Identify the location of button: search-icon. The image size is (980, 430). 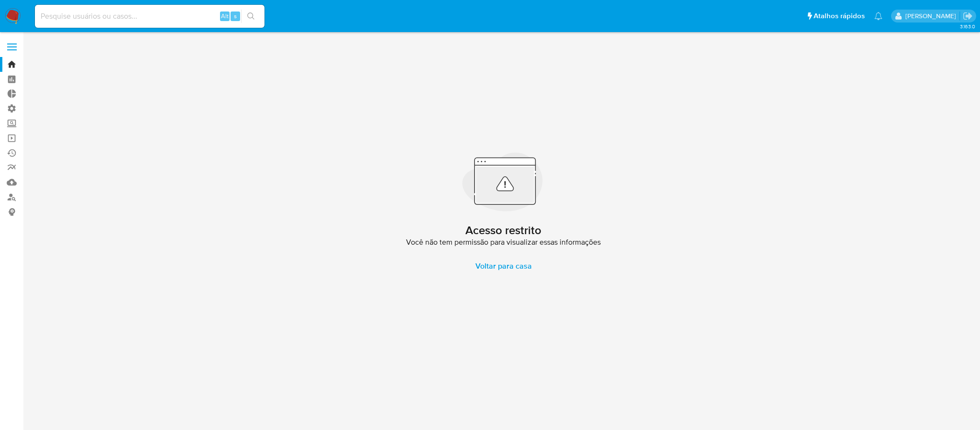
(251, 16).